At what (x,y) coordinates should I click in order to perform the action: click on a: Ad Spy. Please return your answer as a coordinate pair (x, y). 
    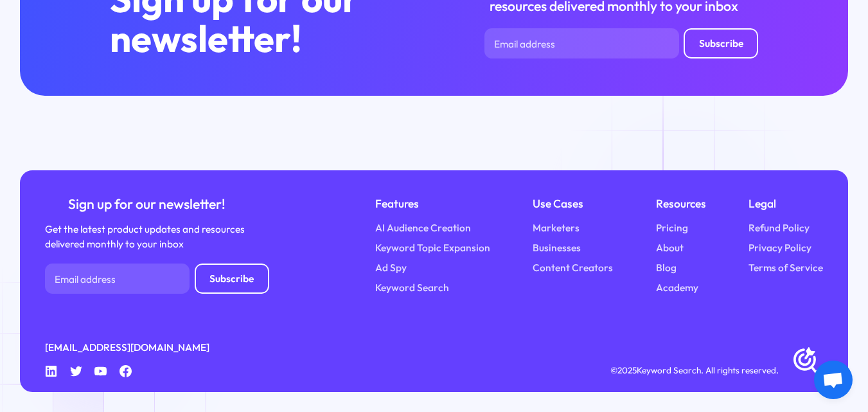
    Looking at the image, I should click on (391, 267).